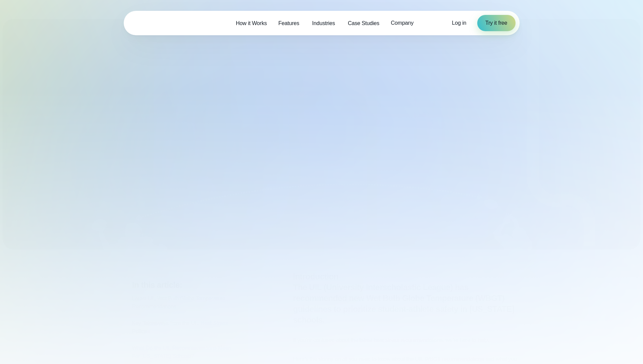 This screenshot has width=643, height=364. What do you see at coordinates (289, 23) in the screenshot?
I see `span: Features` at bounding box center [289, 23].